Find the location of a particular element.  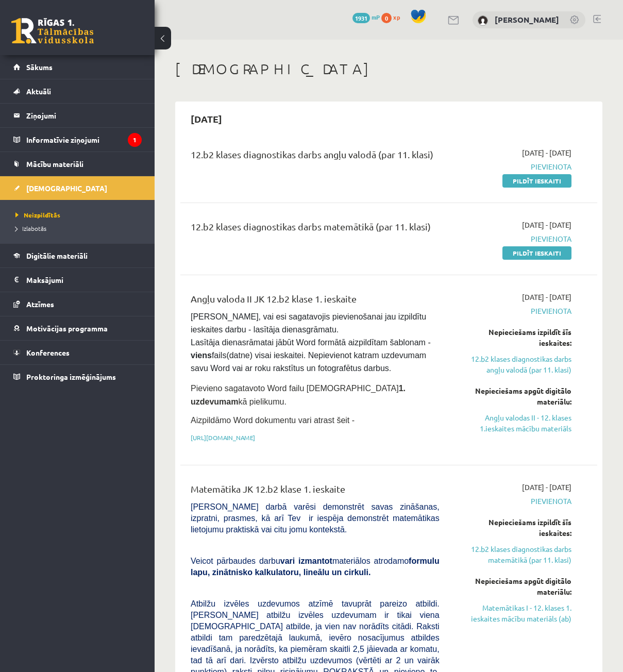

span: Aktuāli is located at coordinates (39, 91).